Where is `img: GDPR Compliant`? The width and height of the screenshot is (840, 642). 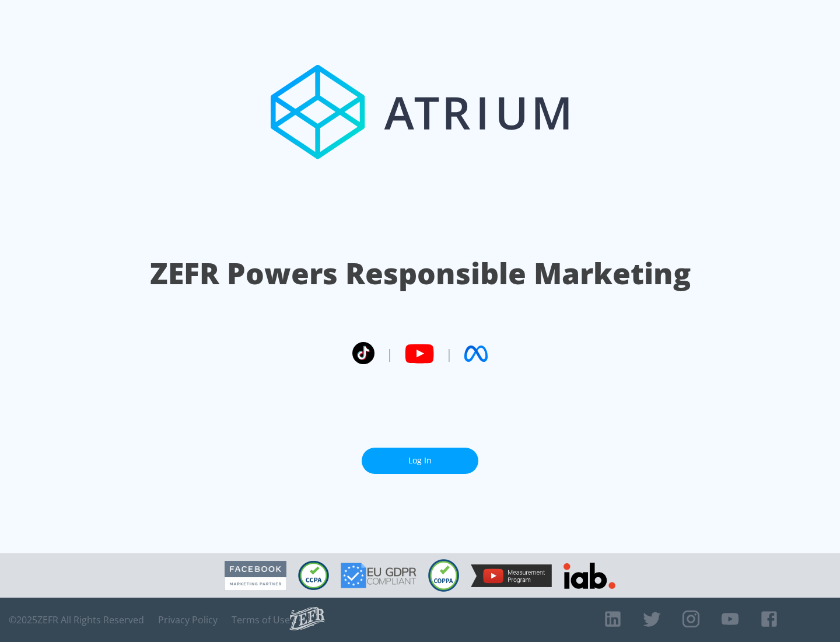 img: GDPR Compliant is located at coordinates (379, 575).